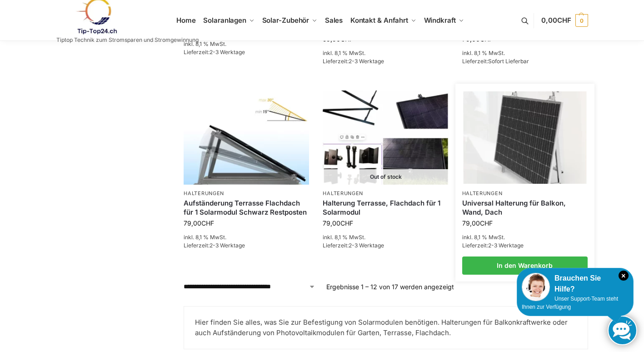  Describe the element at coordinates (582, 20) in the screenshot. I see `span: 0` at that location.